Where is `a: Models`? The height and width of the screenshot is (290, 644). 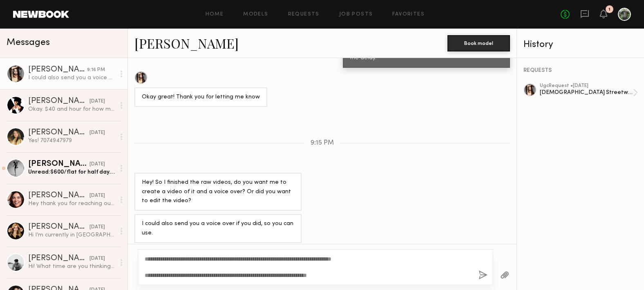 a: Models is located at coordinates (255, 14).